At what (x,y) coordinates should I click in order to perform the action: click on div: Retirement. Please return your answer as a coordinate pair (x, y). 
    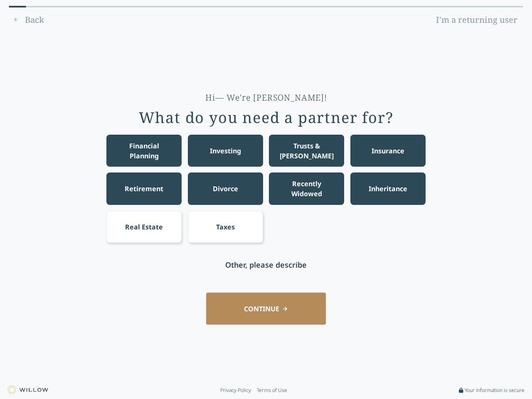
    Looking at the image, I should click on (144, 189).